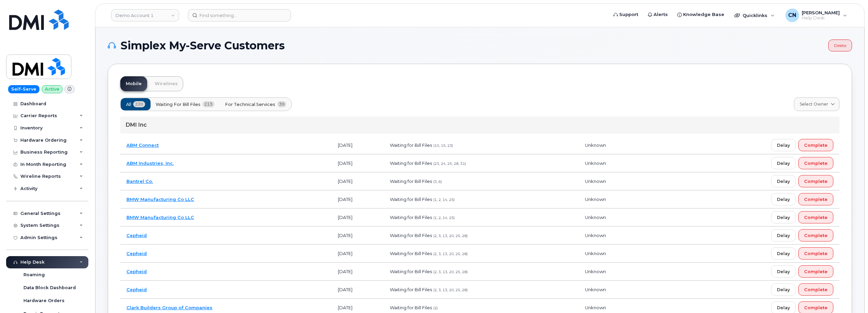 Image resolution: width=868 pixels, height=313 pixels. I want to click on a: Mobile, so click(134, 84).